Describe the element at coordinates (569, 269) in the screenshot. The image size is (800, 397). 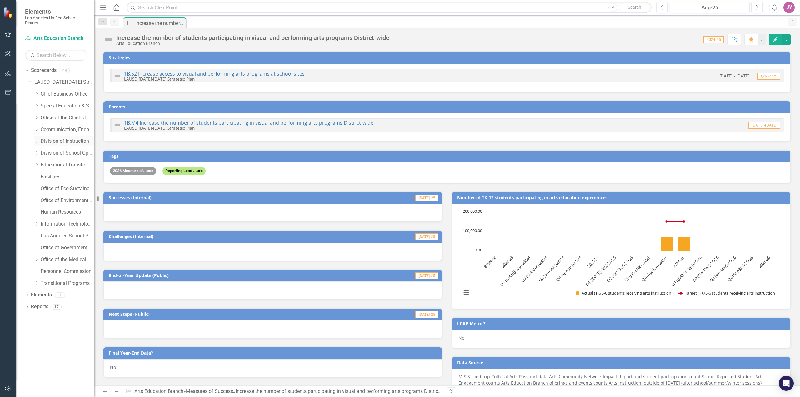
I see `text: Q4 (Apr-Jun)-23/24` at that location.